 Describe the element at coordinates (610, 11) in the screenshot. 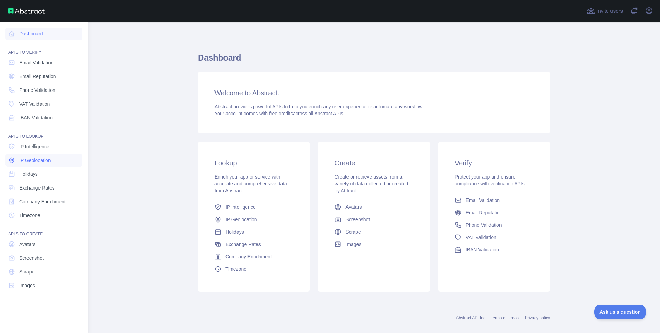

I see `span: Invite users` at that location.